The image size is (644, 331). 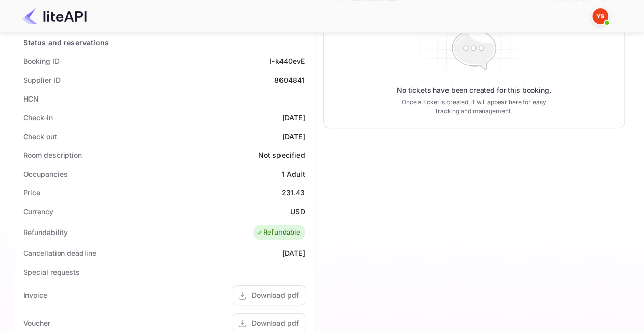 I want to click on img: Yandex Support, so click(x=600, y=16).